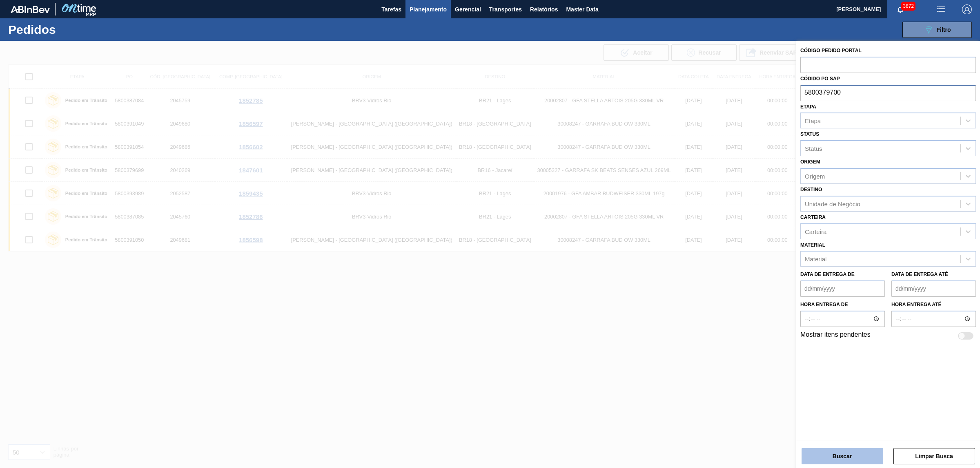  What do you see at coordinates (842, 305) in the screenshot?
I see `label: Hora entrega de` at bounding box center [842, 305].